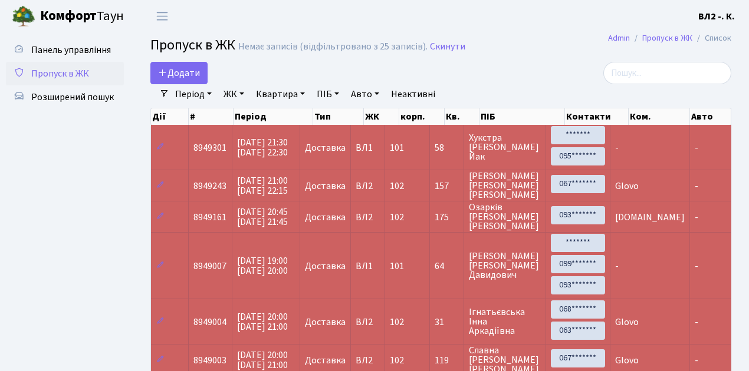  What do you see at coordinates (24, 17) in the screenshot?
I see `img: logo.png` at bounding box center [24, 17].